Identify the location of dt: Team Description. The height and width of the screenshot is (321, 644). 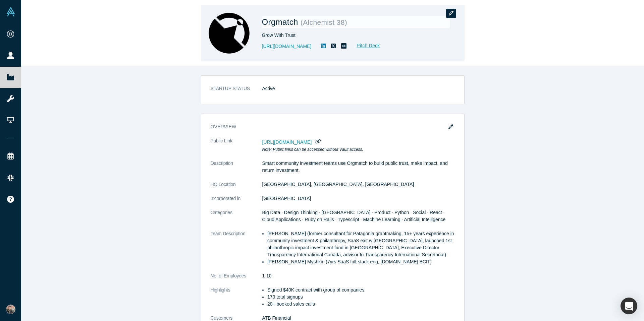
(237, 252).